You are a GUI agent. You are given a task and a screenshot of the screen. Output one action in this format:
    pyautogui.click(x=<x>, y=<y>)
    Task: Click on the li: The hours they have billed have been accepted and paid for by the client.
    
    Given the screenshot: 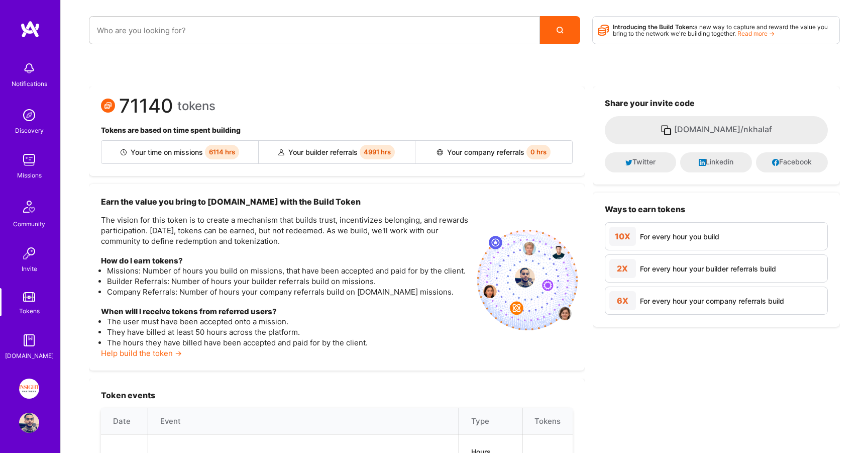 What is the action you would take?
    pyautogui.click(x=288, y=342)
    